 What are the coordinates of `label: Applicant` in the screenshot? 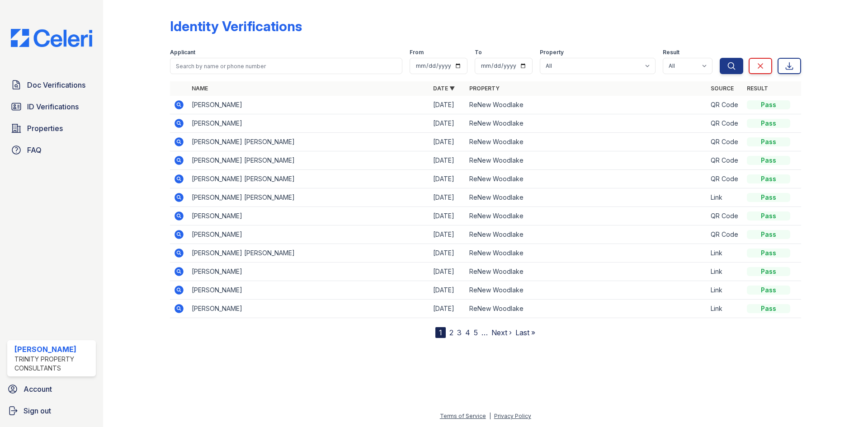 It's located at (183, 52).